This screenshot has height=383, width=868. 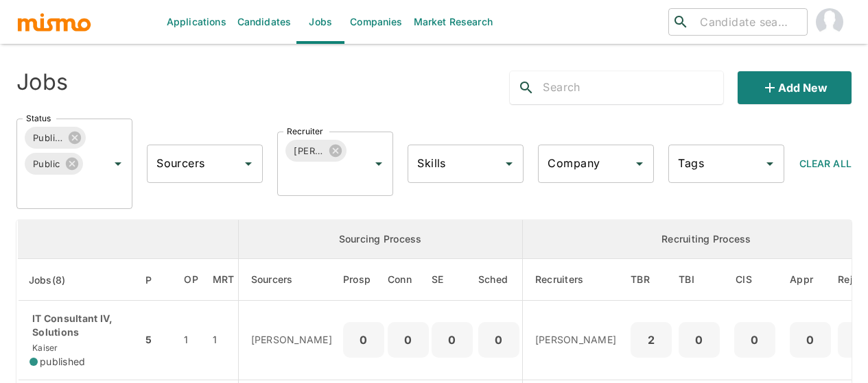 What do you see at coordinates (54, 22) in the screenshot?
I see `img: logo` at bounding box center [54, 22].